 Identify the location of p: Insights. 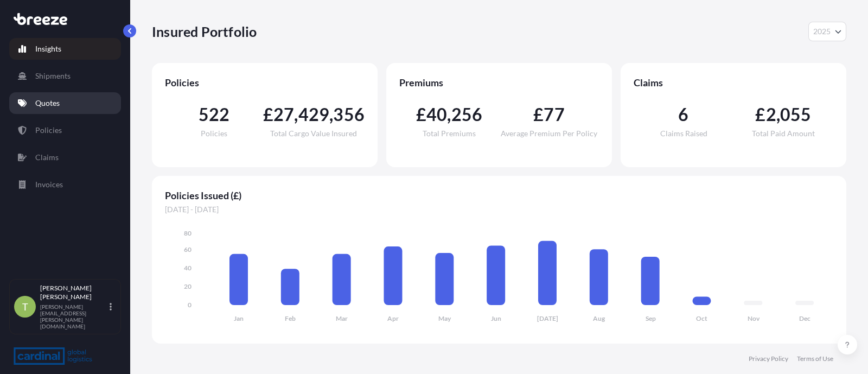
(48, 49).